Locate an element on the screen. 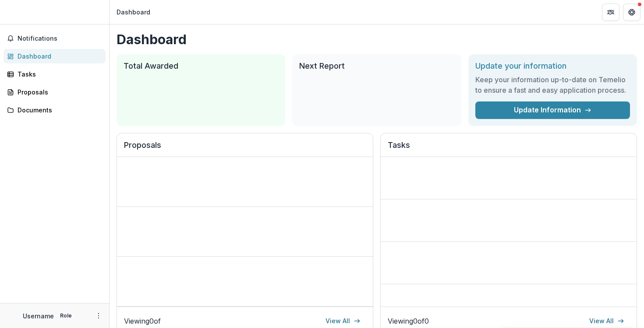 The height and width of the screenshot is (328, 644). div: Proposals is located at coordinates (58, 92).